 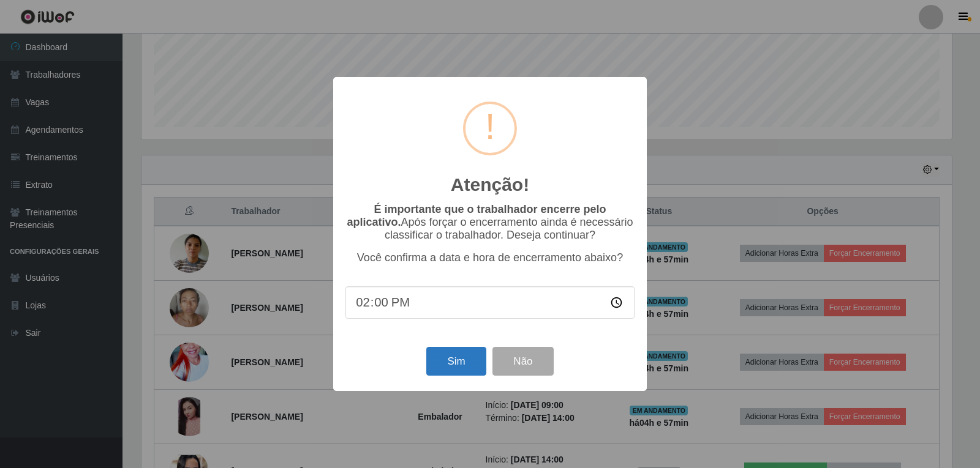 What do you see at coordinates (476, 216) in the screenshot?
I see `b: É importante que o trabalhador encerre pelo aplicativo.` at bounding box center [476, 216].